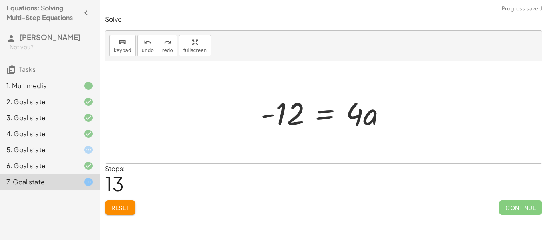 This screenshot has height=240, width=547. What do you see at coordinates (120, 208) in the screenshot?
I see `button: Reset` at bounding box center [120, 208].